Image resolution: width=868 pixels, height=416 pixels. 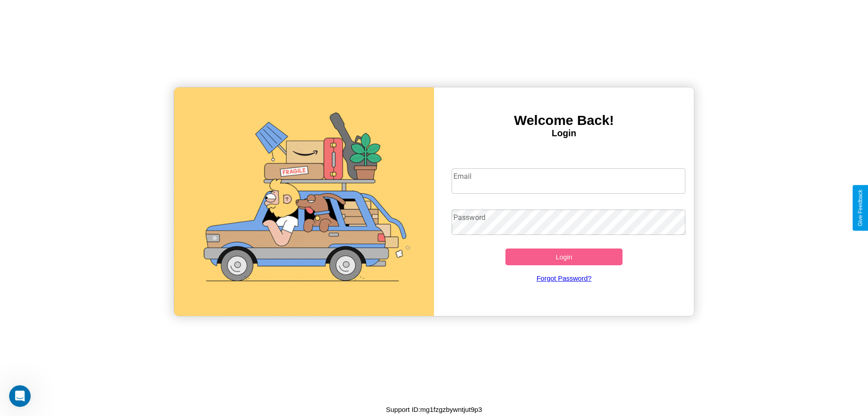 I want to click on img: gif, so click(x=304, y=202).